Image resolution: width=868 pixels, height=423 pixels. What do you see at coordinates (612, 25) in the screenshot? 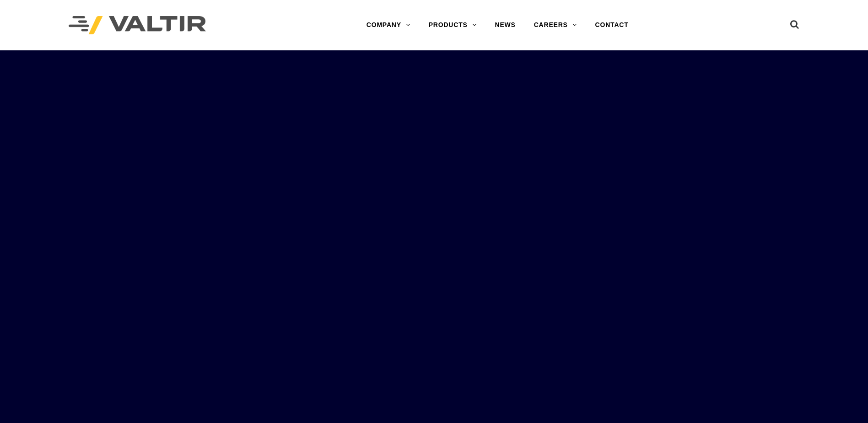
I see `a: CONTACT` at bounding box center [612, 25].